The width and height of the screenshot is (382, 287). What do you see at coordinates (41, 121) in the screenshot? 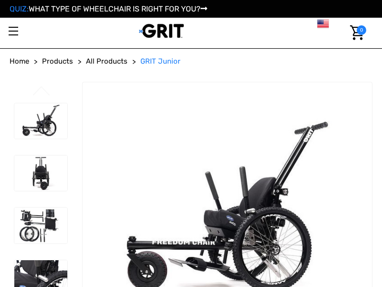
I see `img: GRIT Junior: GRIT Freedom Chair all terrain wheelchair engineered specifically for kids` at bounding box center [41, 121].